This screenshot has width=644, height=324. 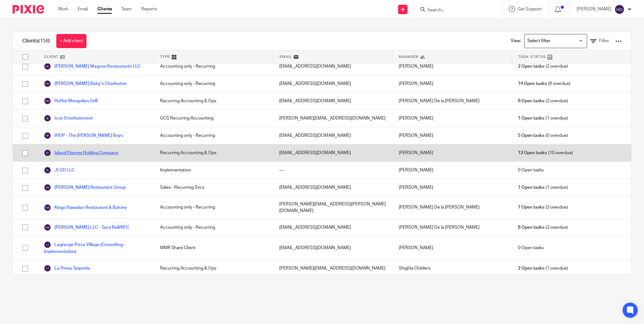 What do you see at coordinates (562, 41) in the screenshot?
I see `div: View:` at bounding box center [562, 41].